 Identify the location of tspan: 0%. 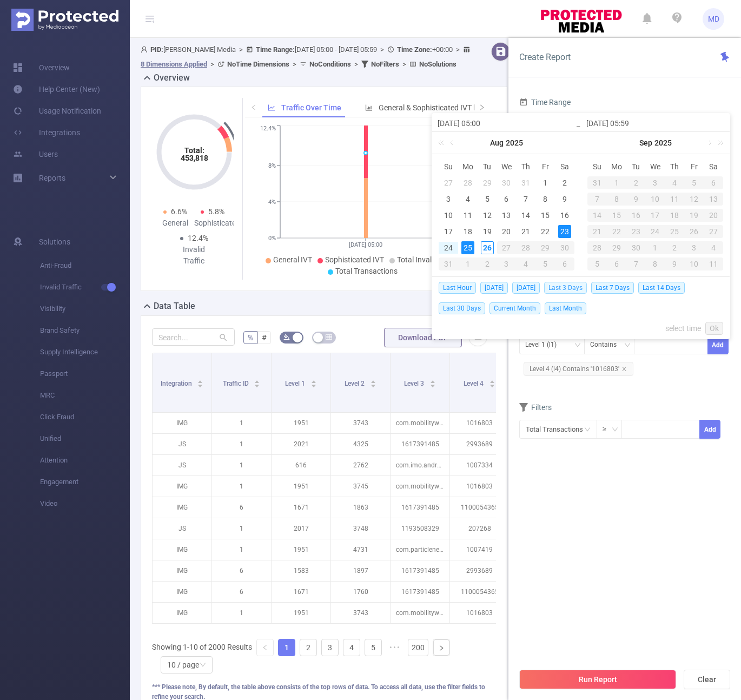
(272, 238).